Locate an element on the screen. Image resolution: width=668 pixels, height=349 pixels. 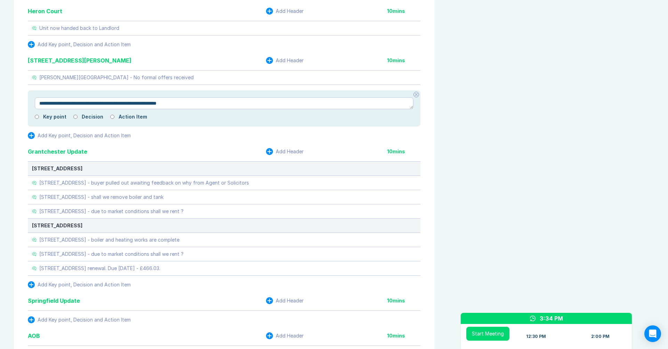
div: Unit now handed back to Landlord is located at coordinates (79, 28).